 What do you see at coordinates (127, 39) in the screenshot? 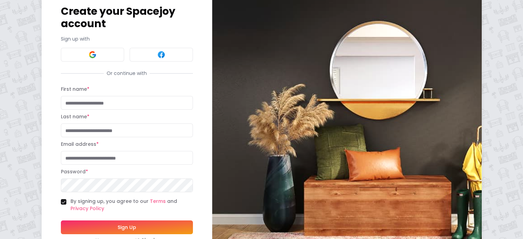
I see `p: Sign up with` at bounding box center [127, 39].